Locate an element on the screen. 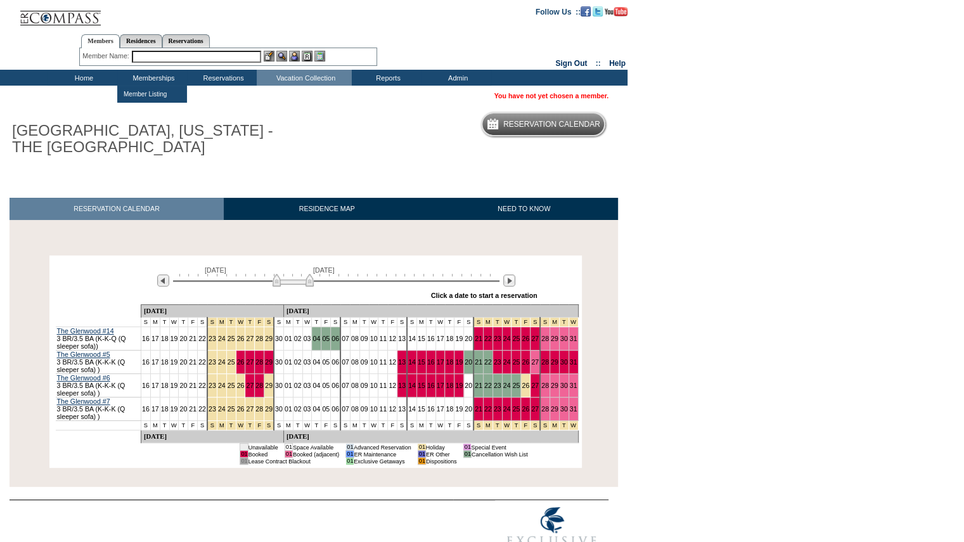 The width and height of the screenshot is (964, 542). td: Follow Us :: is located at coordinates (558, 11).